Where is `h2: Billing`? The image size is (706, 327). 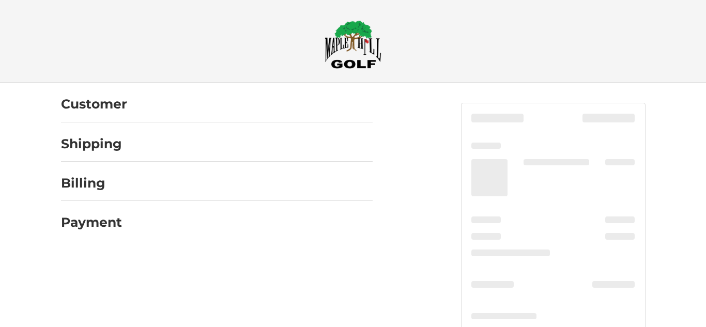
h2: Billing is located at coordinates (91, 183).